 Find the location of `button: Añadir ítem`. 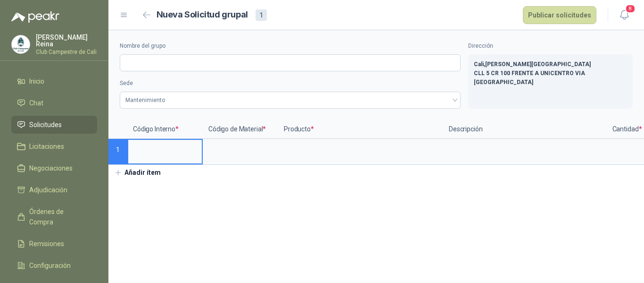

button: Añadir ítem is located at coordinates (137, 173).